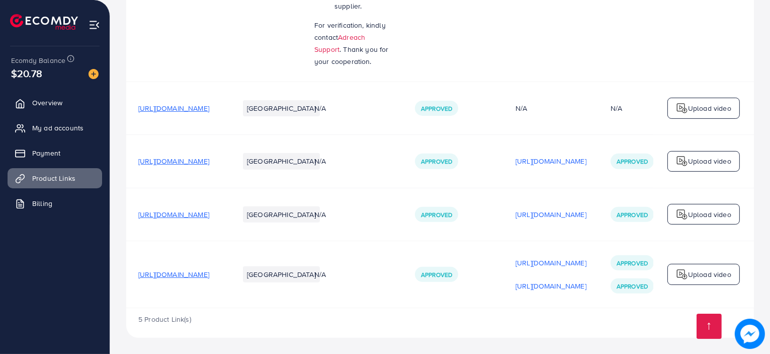 The width and height of the screenshot is (770, 354). What do you see at coordinates (94, 25) in the screenshot?
I see `img: menu` at bounding box center [94, 25].